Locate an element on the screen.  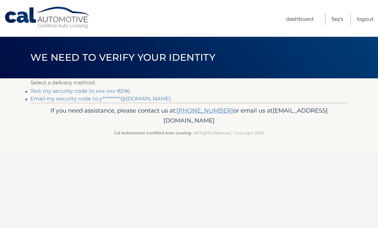
a: Logout is located at coordinates (365, 19).